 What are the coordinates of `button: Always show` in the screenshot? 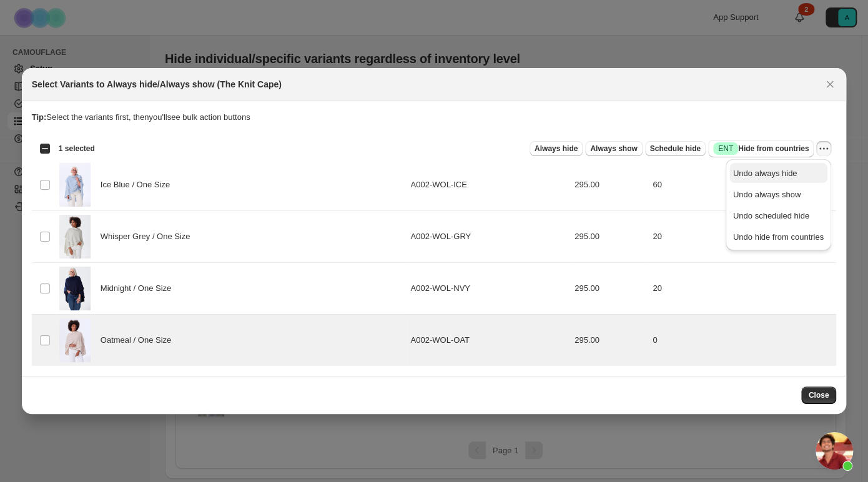 It's located at (613, 148).